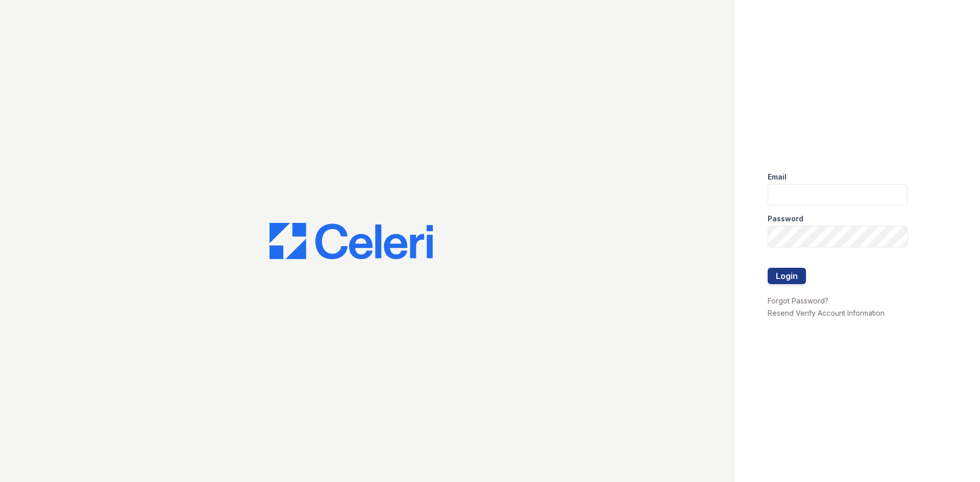 The height and width of the screenshot is (482, 980). Describe the element at coordinates (787, 276) in the screenshot. I see `button: Login` at that location.